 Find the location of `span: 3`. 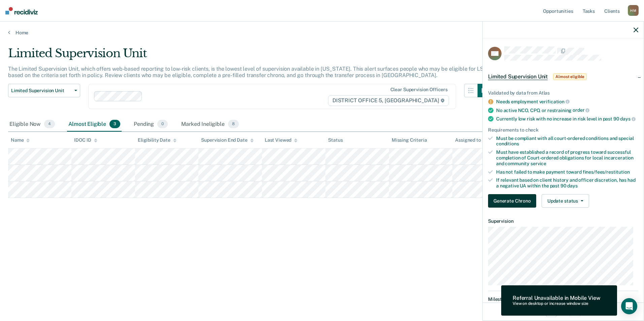

span: 3 is located at coordinates (115, 124).